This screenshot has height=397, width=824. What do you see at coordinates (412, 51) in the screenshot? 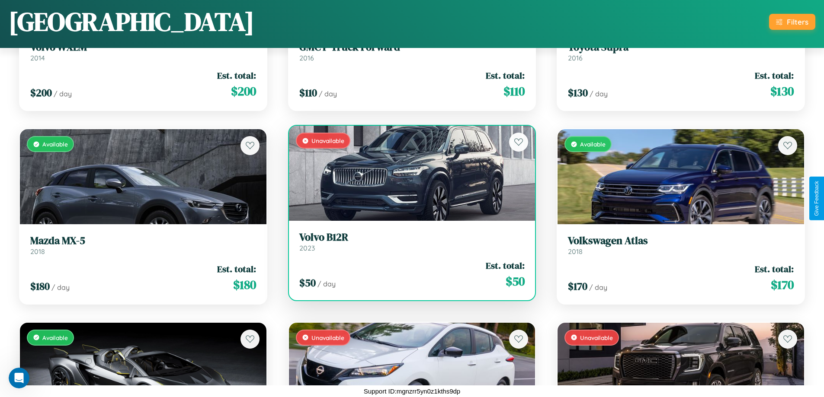
I see `a: GMC P Truck Forward2016` at bounding box center [412, 51].